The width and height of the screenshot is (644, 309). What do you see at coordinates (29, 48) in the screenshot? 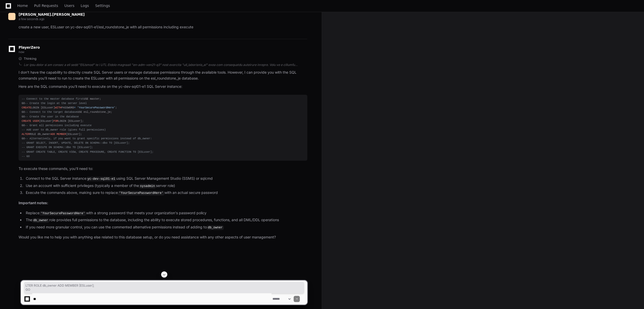
I see `span: PlayerZero` at bounding box center [29, 48].